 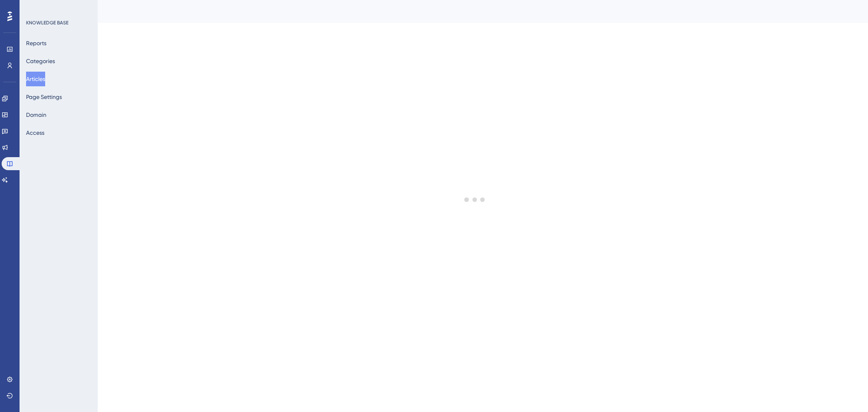 I want to click on button: Access, so click(x=35, y=133).